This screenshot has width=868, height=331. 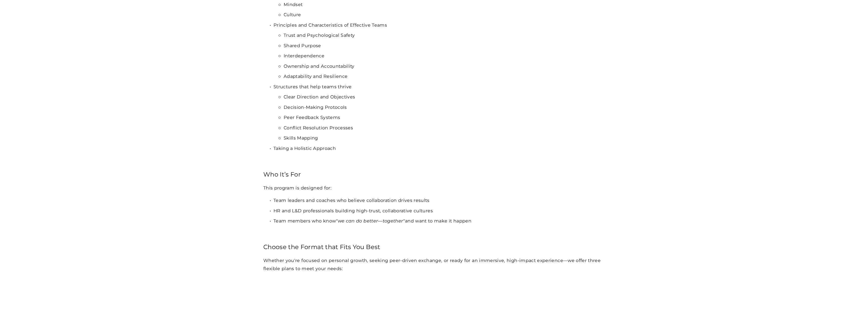 What do you see at coordinates (444, 118) in the screenshot?
I see `p: Peer Feedback Systems` at bounding box center [444, 118].